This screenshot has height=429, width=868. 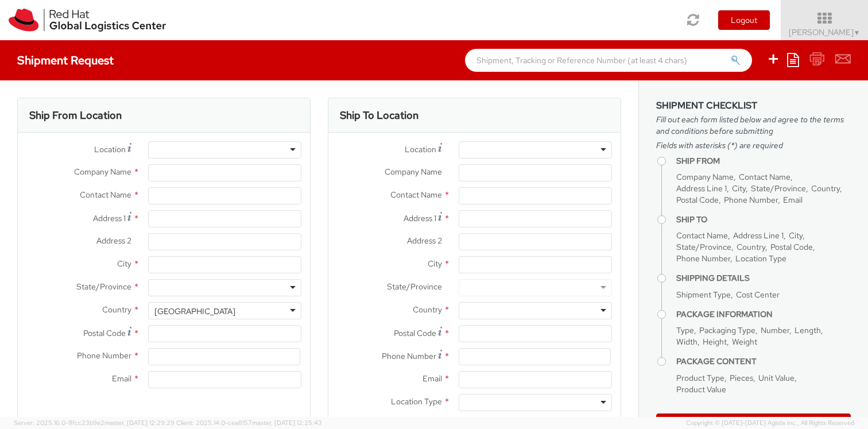 What do you see at coordinates (745, 342) in the screenshot?
I see `span: Weight` at bounding box center [745, 342].